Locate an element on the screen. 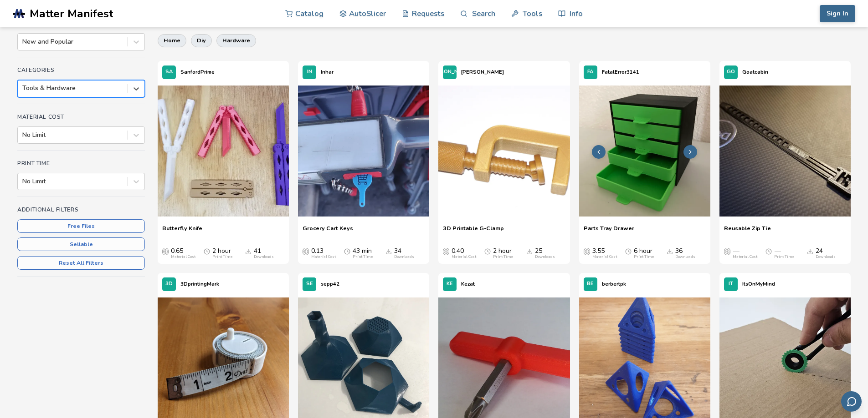  div: 24 is located at coordinates (826, 254).